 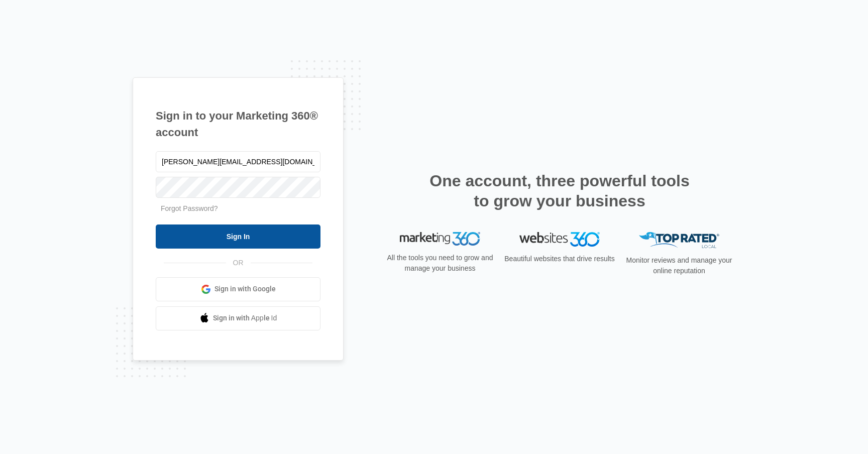 I want to click on p: Monitor reviews and manage your online reputation, so click(x=679, y=266).